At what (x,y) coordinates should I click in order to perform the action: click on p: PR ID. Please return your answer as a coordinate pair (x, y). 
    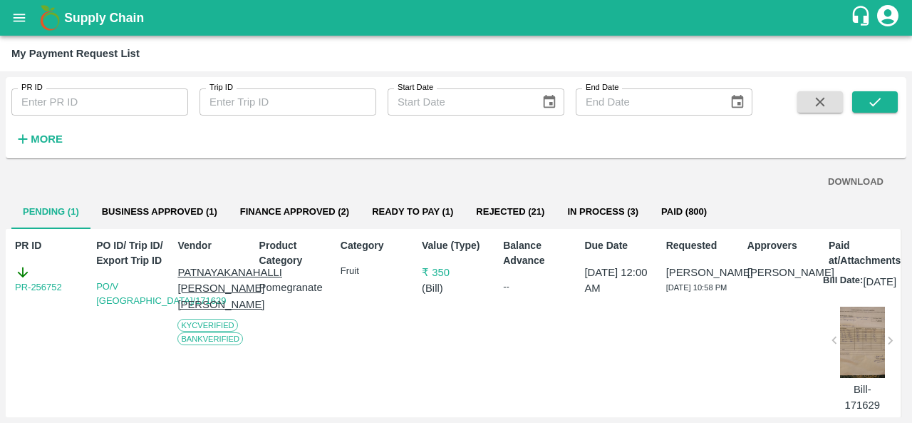
    Looking at the image, I should click on (49, 245).